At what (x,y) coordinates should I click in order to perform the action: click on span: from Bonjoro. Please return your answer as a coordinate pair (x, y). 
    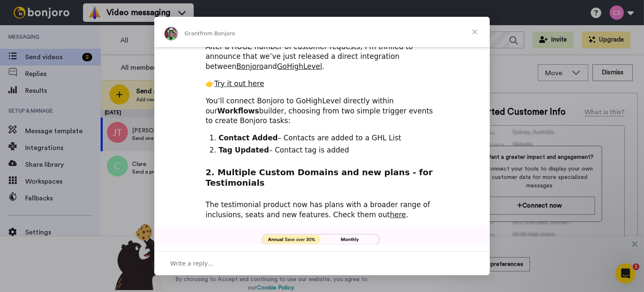
    Looking at the image, I should click on (218, 33).